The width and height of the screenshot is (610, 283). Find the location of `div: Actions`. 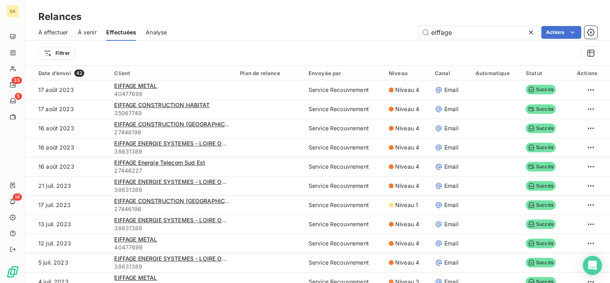

div: Actions is located at coordinates (584, 73).